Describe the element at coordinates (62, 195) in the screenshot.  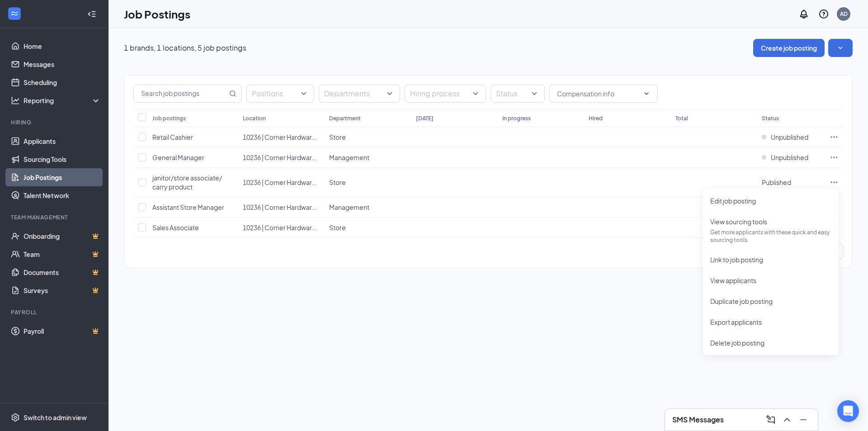
I see `a: Talent Network` at that location.